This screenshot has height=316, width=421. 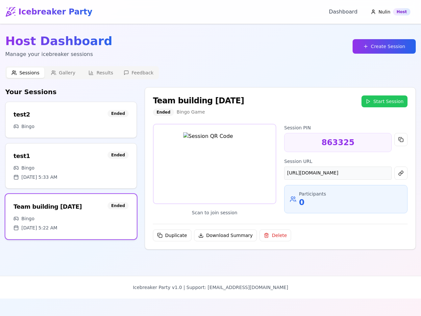 What do you see at coordinates (101, 73) in the screenshot?
I see `button: Results` at bounding box center [101, 73].